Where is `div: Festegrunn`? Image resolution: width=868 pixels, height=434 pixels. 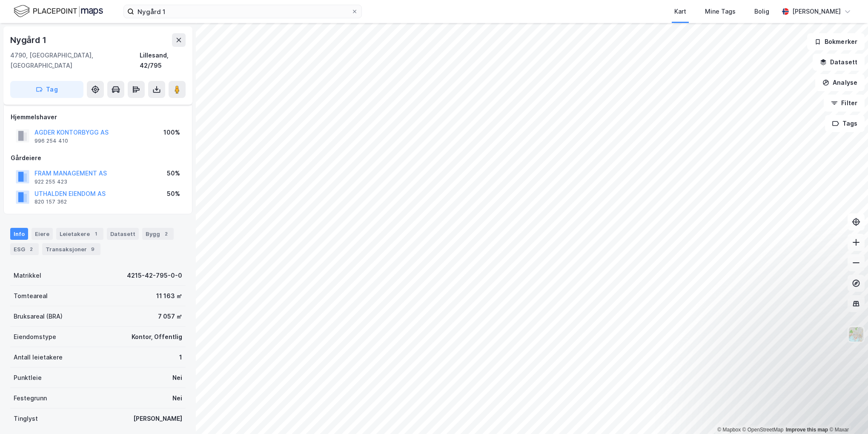
div: Festegrunn is located at coordinates (30, 398).